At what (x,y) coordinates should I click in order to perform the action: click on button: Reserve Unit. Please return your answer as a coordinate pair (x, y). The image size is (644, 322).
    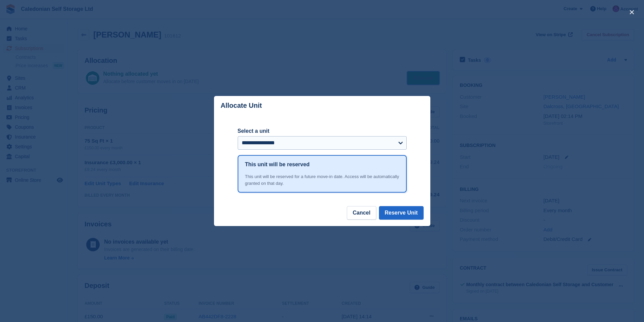
    Looking at the image, I should click on (401, 213).